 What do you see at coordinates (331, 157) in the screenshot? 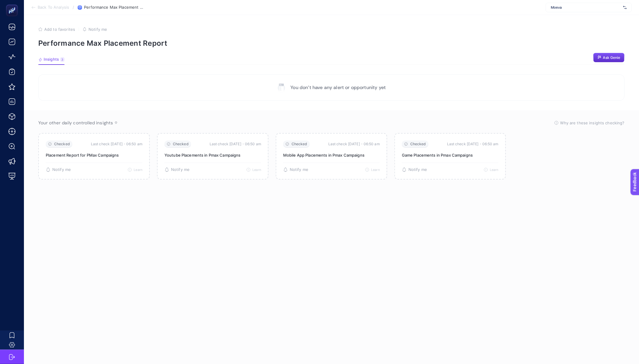
I see `section: Passive Insight Packages` at bounding box center [331, 157].